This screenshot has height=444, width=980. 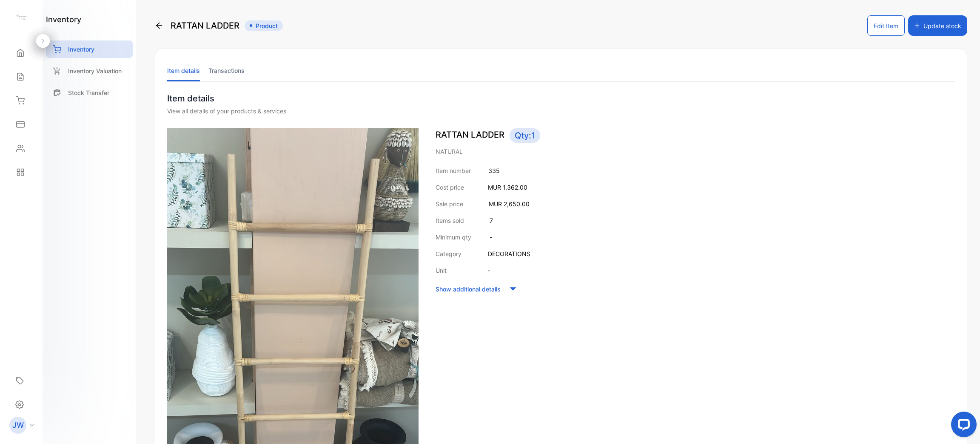 I want to click on p: 7, so click(x=491, y=220).